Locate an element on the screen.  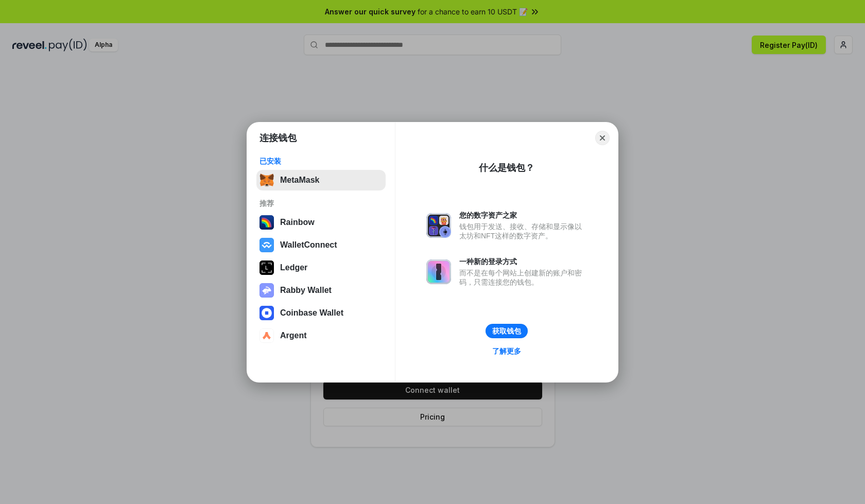
h1: 连接钱包 is located at coordinates (278, 138).